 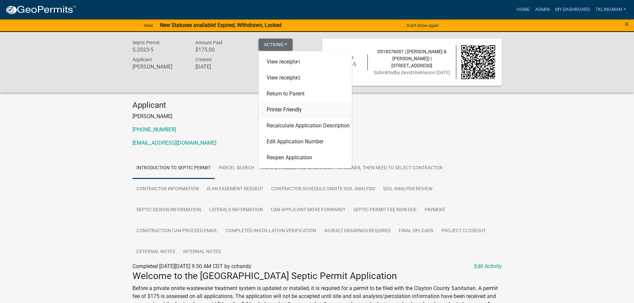 I want to click on a: Edit Activity, so click(x=488, y=267).